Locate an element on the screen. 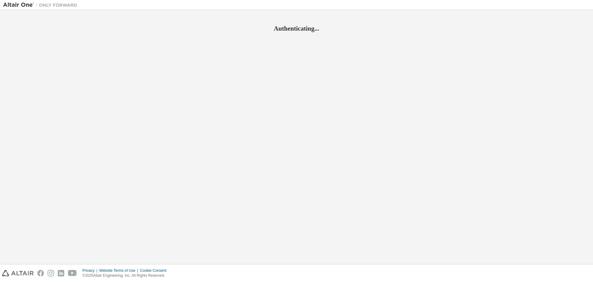  img: altair_logo.svg is located at coordinates (18, 273).